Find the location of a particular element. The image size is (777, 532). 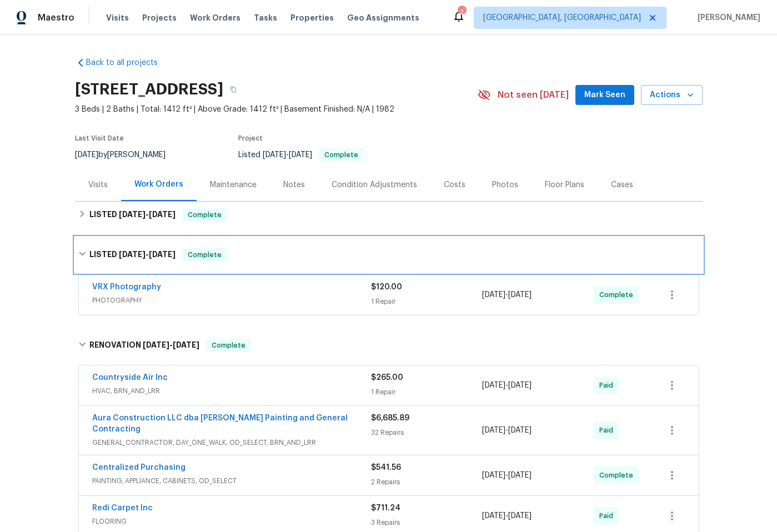

div: 2 is located at coordinates (462, 12).